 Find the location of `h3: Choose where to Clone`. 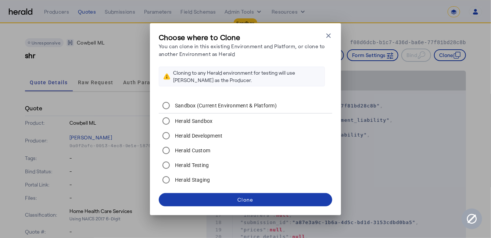

h3: Choose where to Clone is located at coordinates (242, 37).